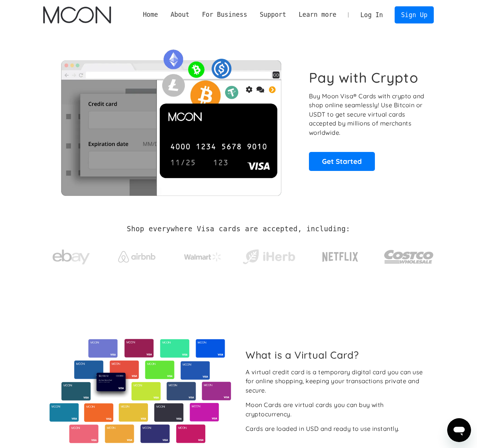 The height and width of the screenshot is (448, 477). What do you see at coordinates (337, 409) in the screenshot?
I see `div: Moon Cards are virtual cards you can buy with cryptocurrency.` at bounding box center [337, 409].